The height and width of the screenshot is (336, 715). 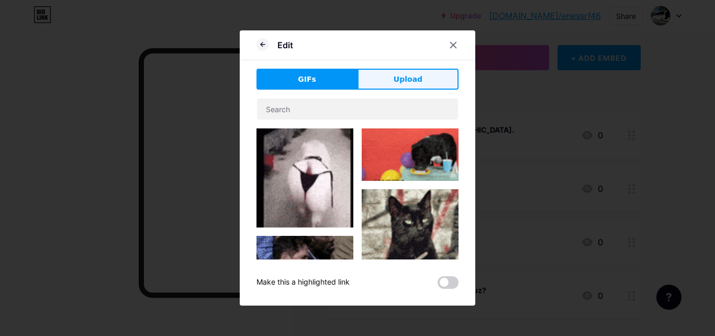 What do you see at coordinates (303, 282) in the screenshot?
I see `div: Make this a highlighted link` at bounding box center [303, 282].